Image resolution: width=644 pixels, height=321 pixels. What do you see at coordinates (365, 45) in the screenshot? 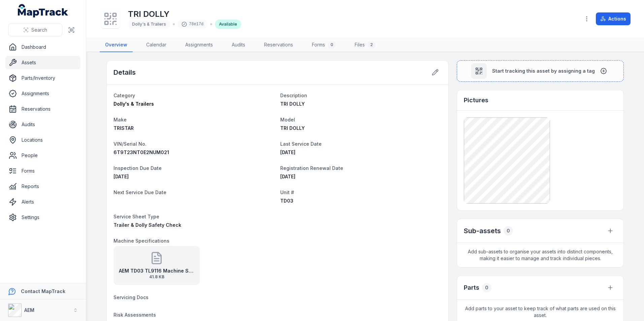
I see `a: Files2` at bounding box center [365, 45].